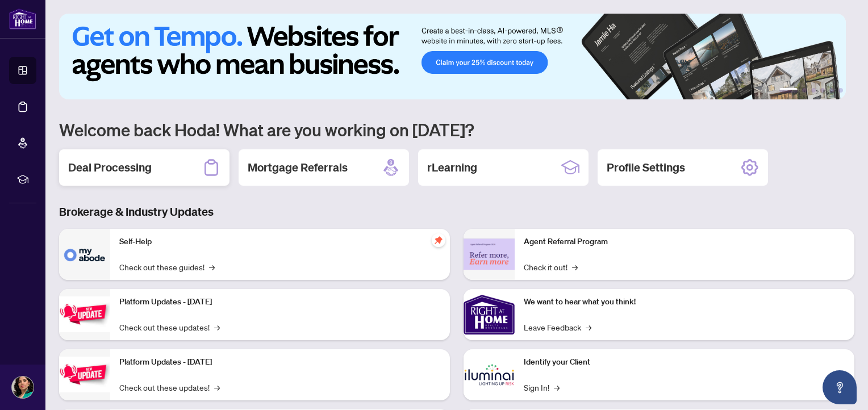 This screenshot has width=868, height=410. Describe the element at coordinates (646, 167) in the screenshot. I see `h2: Profile Settings` at that location.